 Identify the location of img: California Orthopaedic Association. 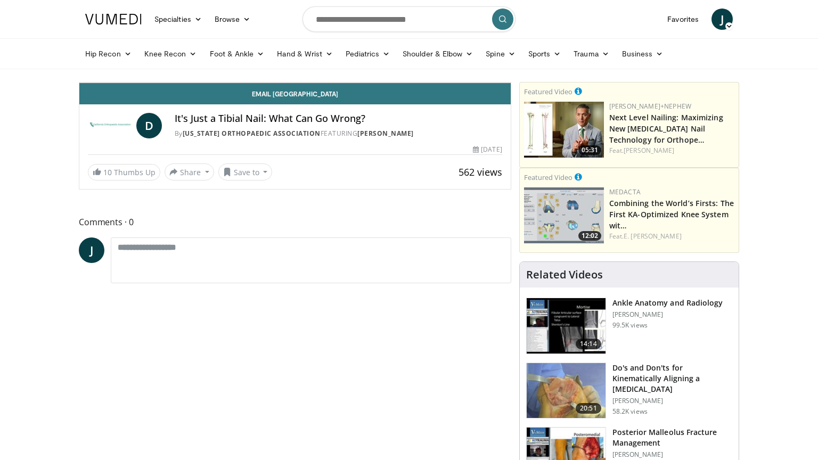
(110, 126).